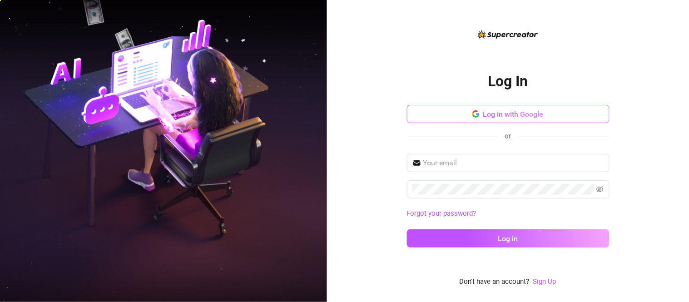 The image size is (689, 302). Describe the element at coordinates (508, 136) in the screenshot. I see `span: or` at that location.